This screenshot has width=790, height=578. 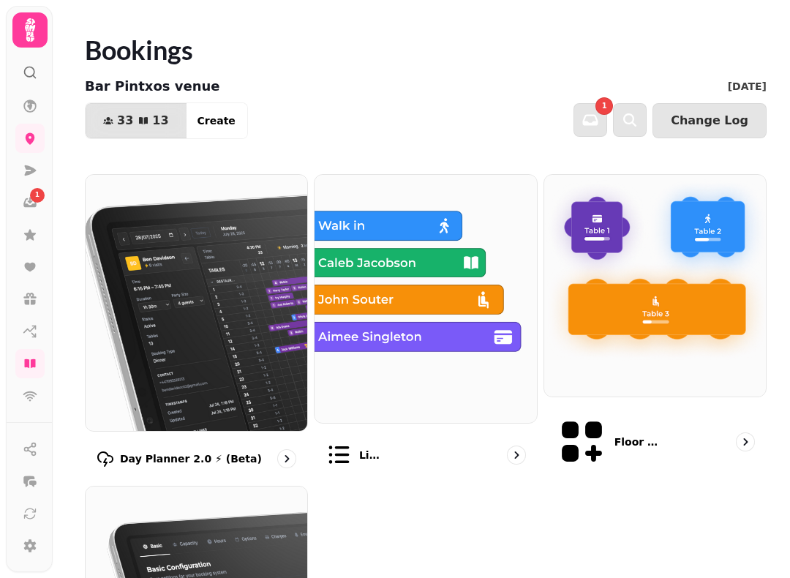 What do you see at coordinates (217, 121) in the screenshot?
I see `span: Create` at bounding box center [217, 121].